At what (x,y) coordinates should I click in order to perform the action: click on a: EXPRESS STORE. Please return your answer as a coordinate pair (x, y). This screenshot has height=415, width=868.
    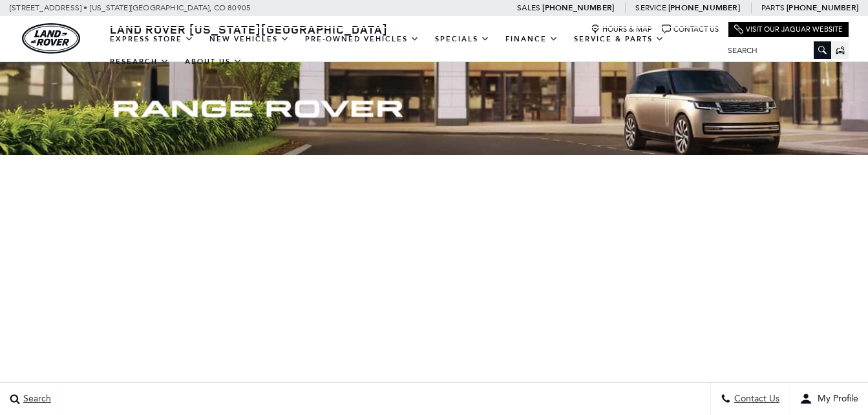
    Looking at the image, I should click on (152, 39).